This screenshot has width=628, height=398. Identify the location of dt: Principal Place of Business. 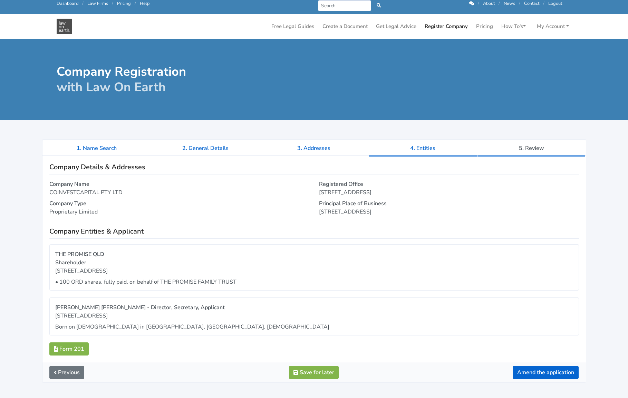
(449, 203).